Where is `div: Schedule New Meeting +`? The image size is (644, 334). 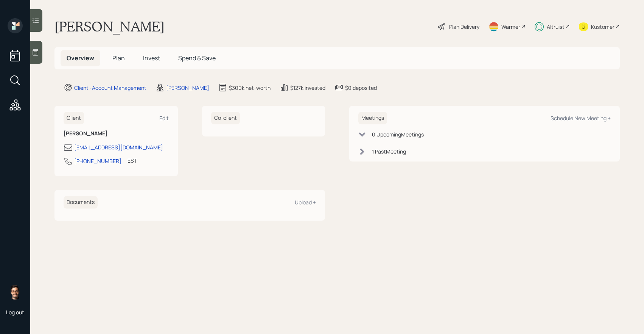 div: Schedule New Meeting + is located at coordinates (580, 118).